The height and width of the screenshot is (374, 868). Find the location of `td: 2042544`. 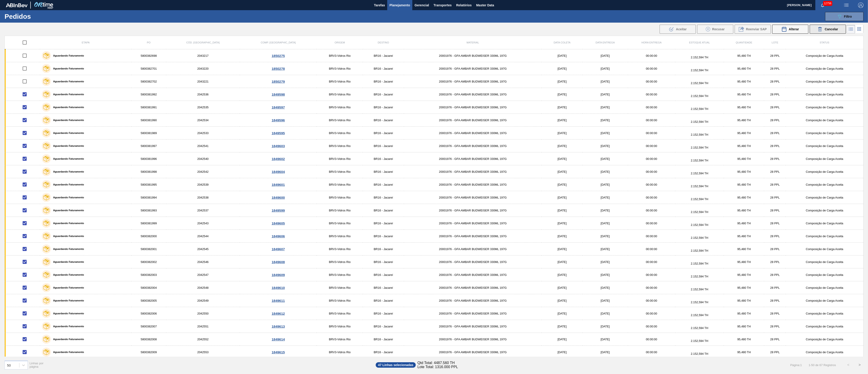

td: 2042544 is located at coordinates (203, 236).